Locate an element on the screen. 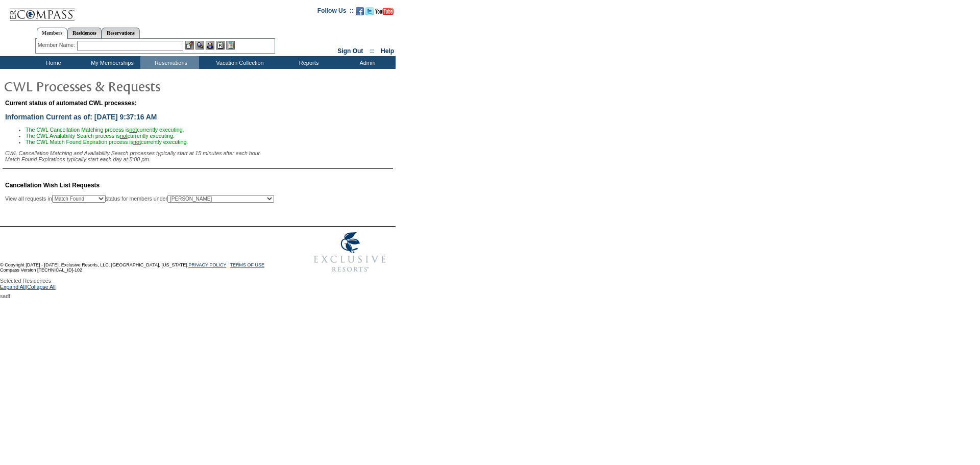 The image size is (980, 465). a: Residences is located at coordinates (84, 32).